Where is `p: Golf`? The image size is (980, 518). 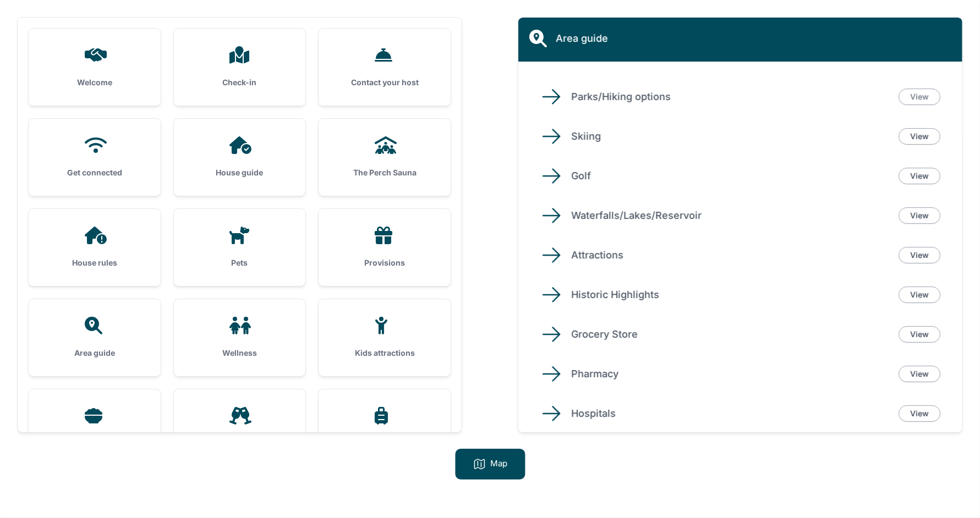 p: Golf is located at coordinates (730, 176).